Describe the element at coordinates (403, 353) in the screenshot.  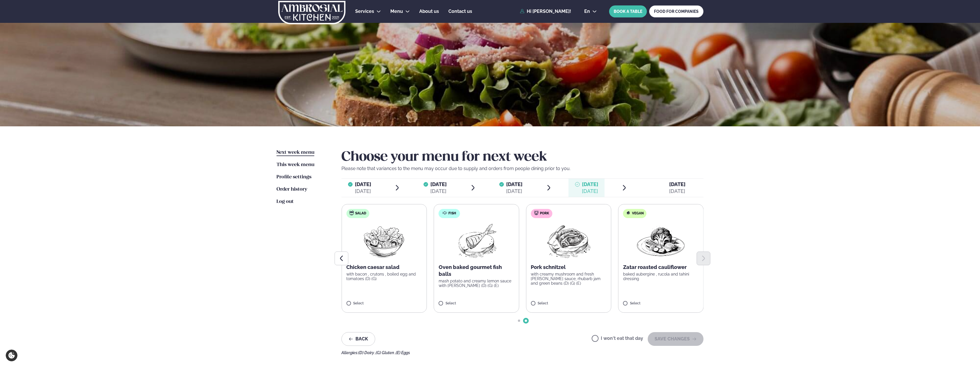
I see `span: (E) Eggs` at that location.